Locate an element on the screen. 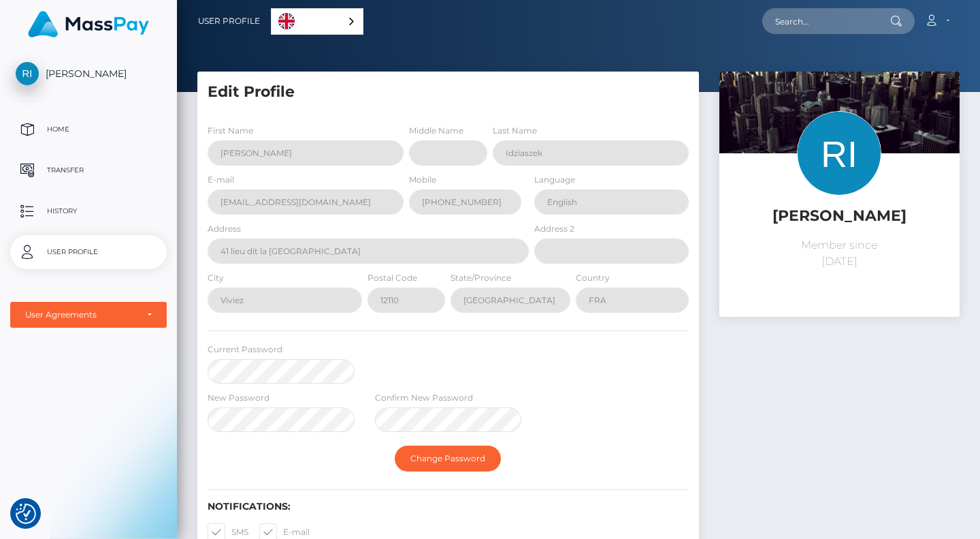 The height and width of the screenshot is (539, 980). label: Address 2 is located at coordinates (554, 229).